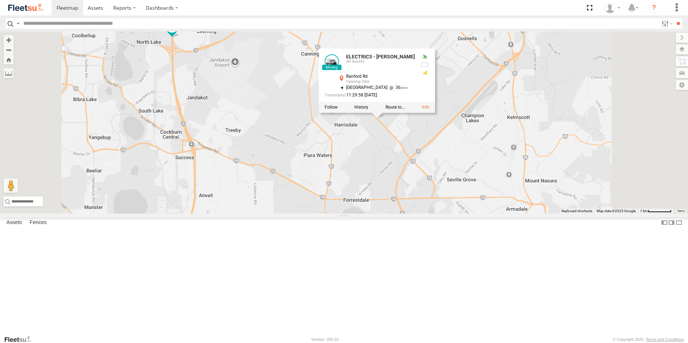 Image resolution: width=688 pixels, height=343 pixels. I want to click on div: Date/time of location update, so click(370, 95).